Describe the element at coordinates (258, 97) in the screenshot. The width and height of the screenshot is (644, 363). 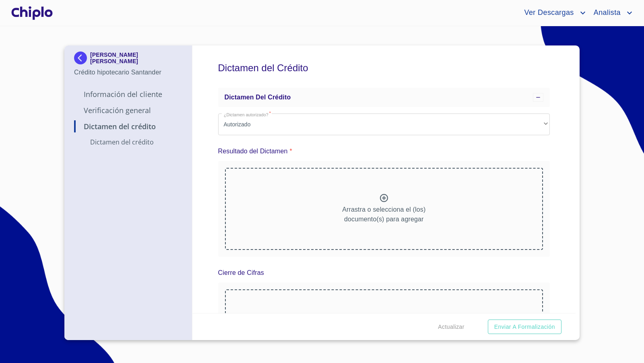
I see `span: Dictamen del crédito` at that location.